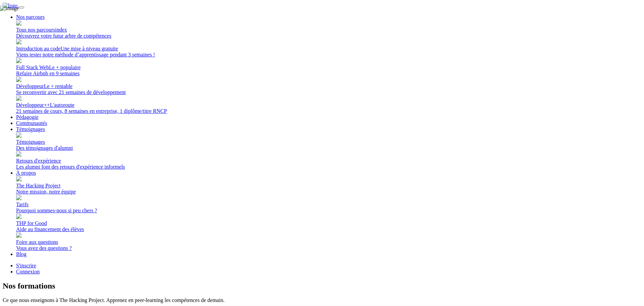  Describe the element at coordinates (21, 254) in the screenshot. I see `a: Blog` at that location.